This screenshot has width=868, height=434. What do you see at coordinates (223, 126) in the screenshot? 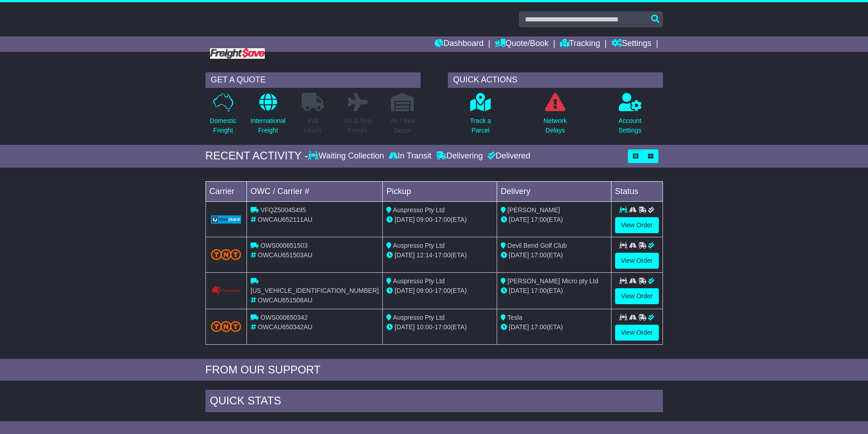
I see `p: Domestic Freight` at bounding box center [223, 126].